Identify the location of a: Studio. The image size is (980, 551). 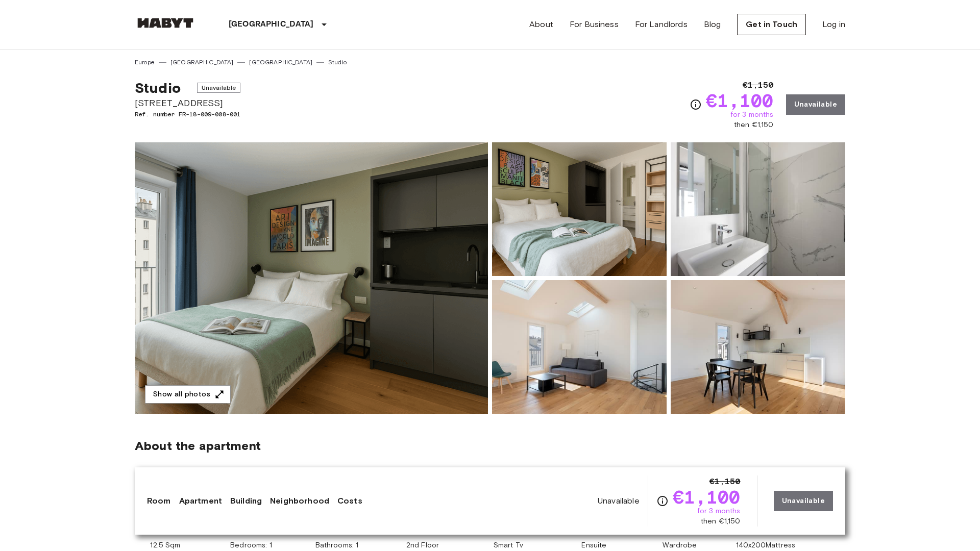
(337, 62).